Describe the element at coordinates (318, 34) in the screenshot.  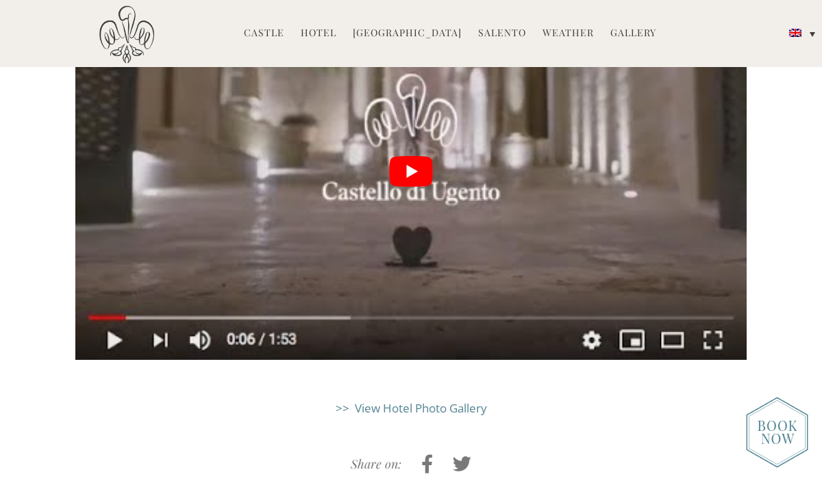
I see `a: Hotel` at that location.